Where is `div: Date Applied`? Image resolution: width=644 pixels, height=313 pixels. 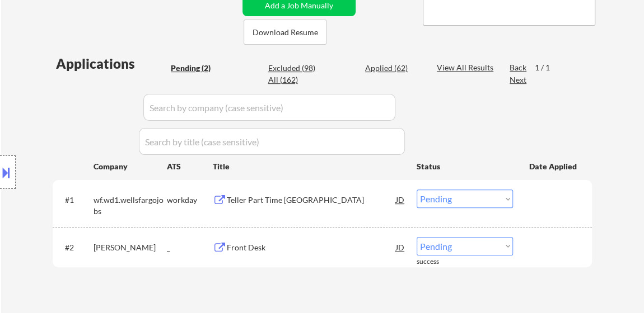 div: Date Applied is located at coordinates (553, 166).